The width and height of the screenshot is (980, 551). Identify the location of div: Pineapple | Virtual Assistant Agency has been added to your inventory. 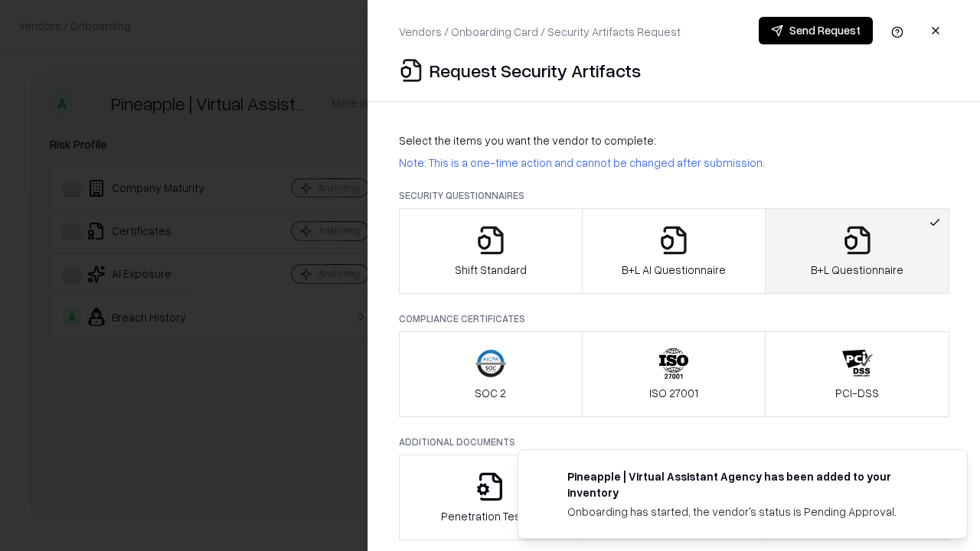
(749, 484).